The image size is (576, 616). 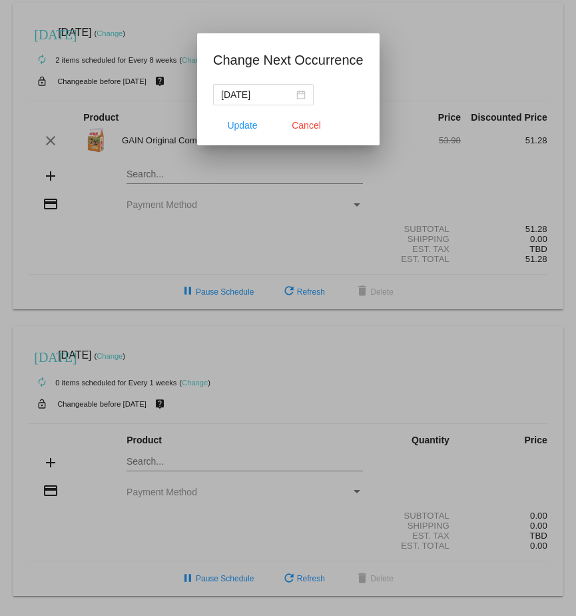 What do you see at coordinates (242, 125) in the screenshot?
I see `span: Update` at bounding box center [242, 125].